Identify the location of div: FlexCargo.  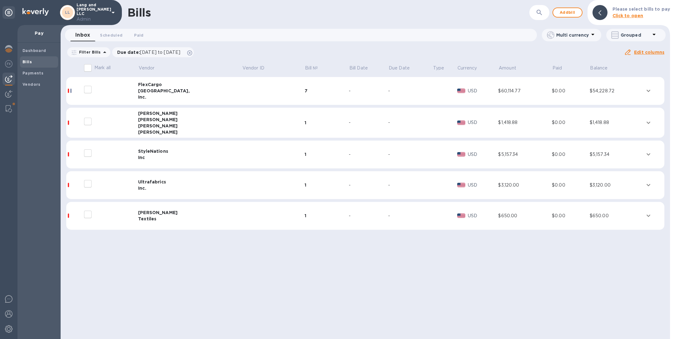
(190, 84).